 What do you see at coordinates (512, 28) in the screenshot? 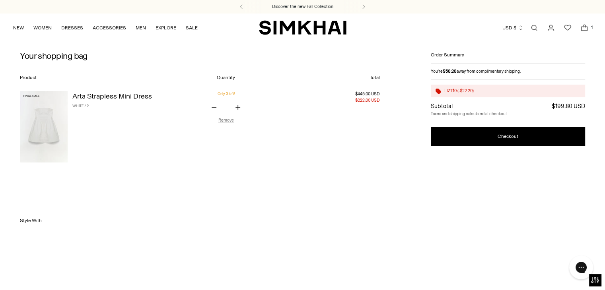
I see `button: USD $` at bounding box center [512, 28].